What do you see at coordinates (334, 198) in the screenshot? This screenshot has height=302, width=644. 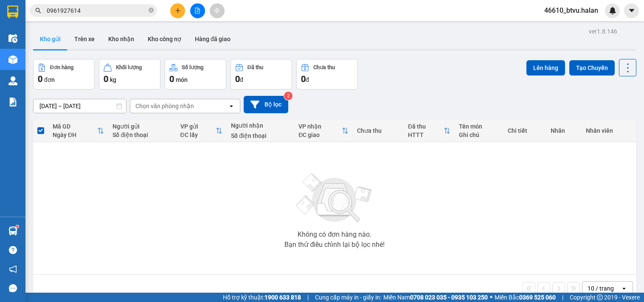 I see `img: svg+xml;base64,PHN2ZyBjbGFzcz0ibGlzdC1wbHVnX19zdmciIHhtbG5zPSJodHRwOi8vd3d3LnczLm9yZy8yMDAwL3N2Zy...` at bounding box center [334, 198].